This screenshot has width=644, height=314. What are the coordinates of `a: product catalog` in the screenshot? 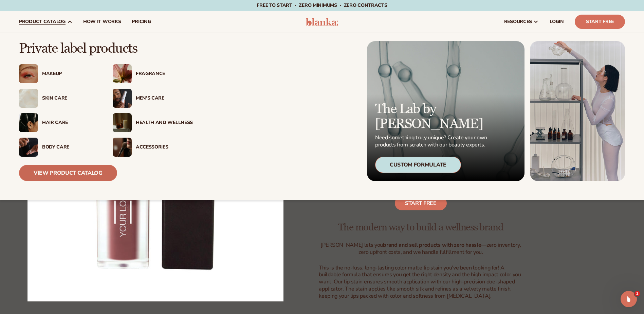 It's located at (46, 22).